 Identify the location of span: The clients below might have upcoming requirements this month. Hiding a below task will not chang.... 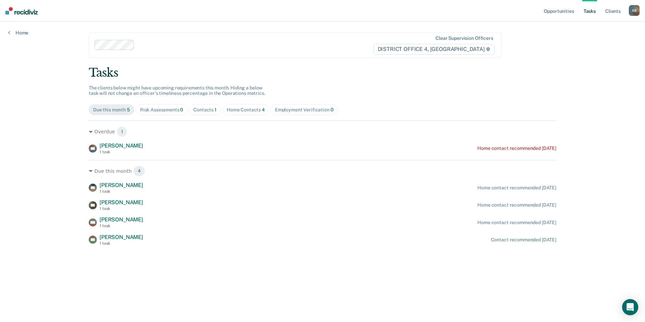
(177, 90).